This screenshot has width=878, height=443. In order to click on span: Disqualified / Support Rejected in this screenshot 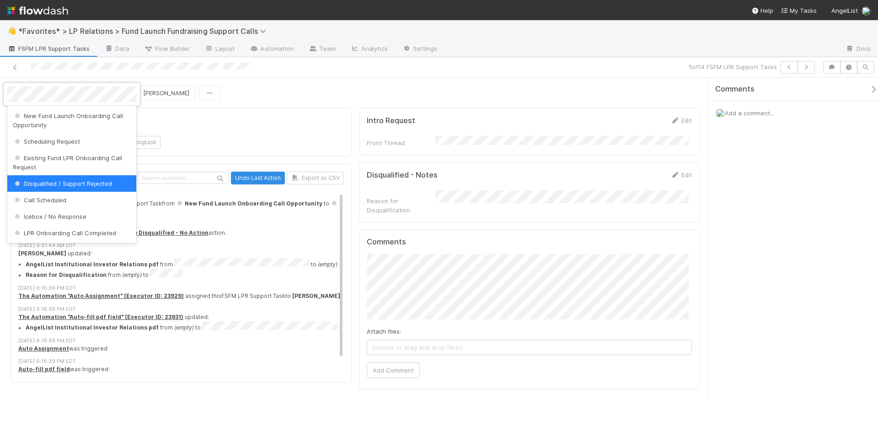, I will do `click(62, 183)`.